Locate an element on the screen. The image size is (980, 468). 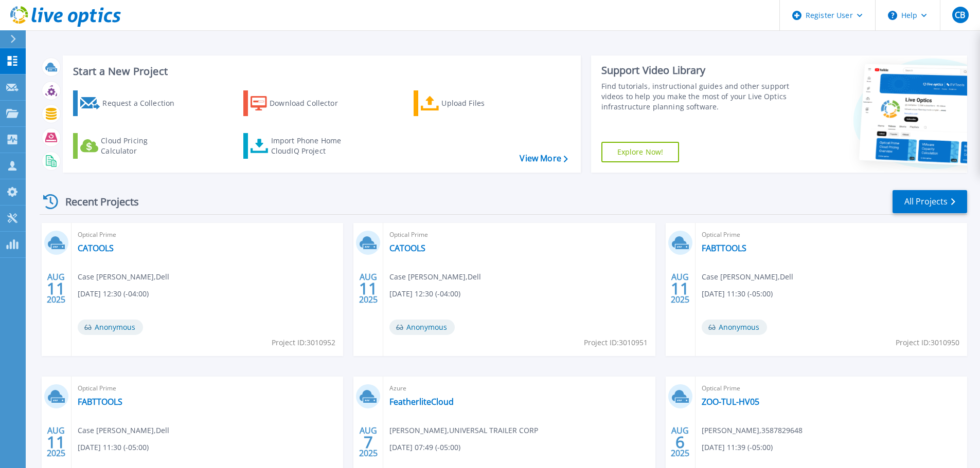
a: Upload Files is located at coordinates (471, 103).